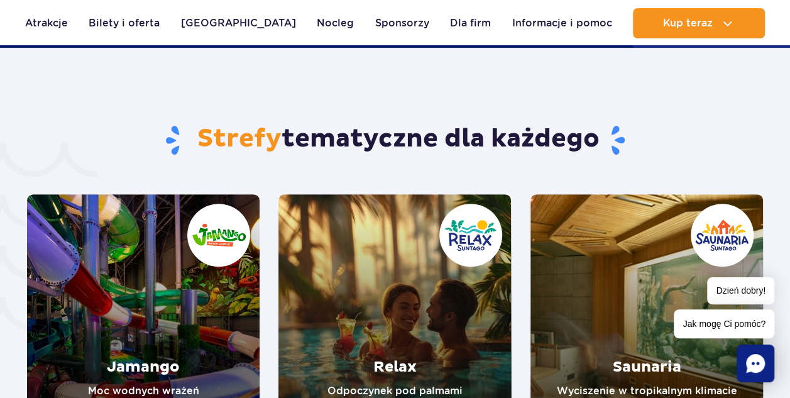 The width and height of the screenshot is (790, 398). What do you see at coordinates (402, 23) in the screenshot?
I see `a: Sponsorzy` at bounding box center [402, 23].